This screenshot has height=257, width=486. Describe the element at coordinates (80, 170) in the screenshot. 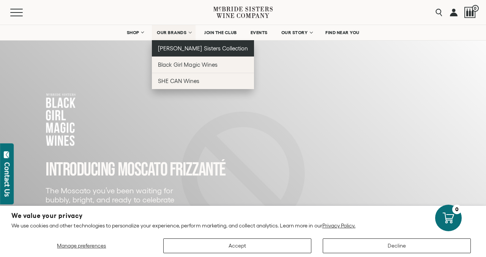

I see `span: INTRODUCING` at that location.